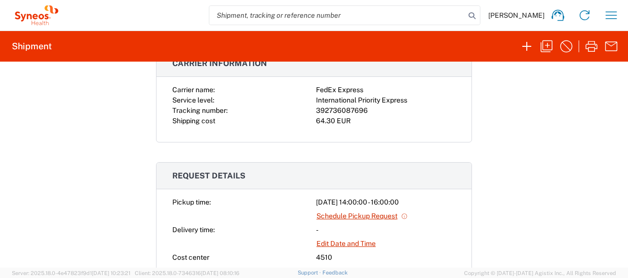  What do you see at coordinates (386, 258) in the screenshot?
I see `div: 4510` at bounding box center [386, 258].